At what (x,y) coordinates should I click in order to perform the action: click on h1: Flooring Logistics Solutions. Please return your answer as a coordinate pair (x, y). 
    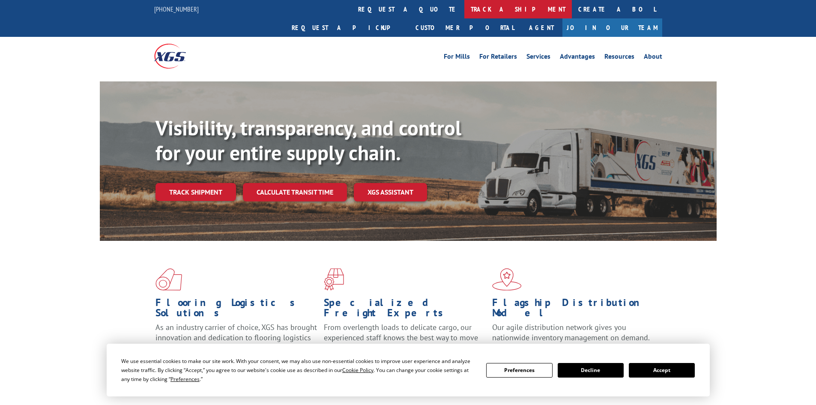
    Looking at the image, I should click on (236, 310).